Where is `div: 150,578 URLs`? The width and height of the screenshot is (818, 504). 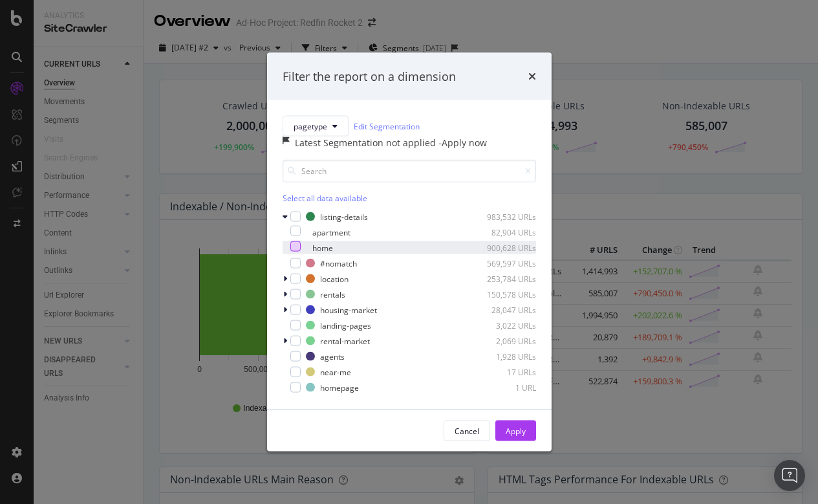
div: 150,578 URLs is located at coordinates (504, 293).